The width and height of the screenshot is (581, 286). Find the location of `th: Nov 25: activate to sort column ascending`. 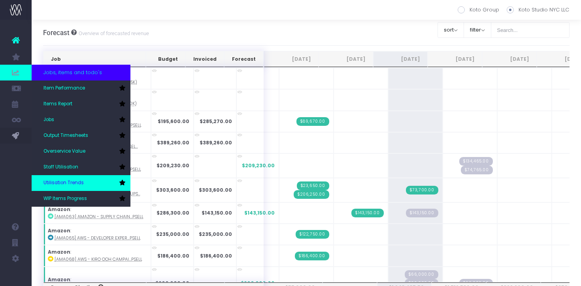

th: Nov 25: activate to sort column ascending is located at coordinates (509, 59).